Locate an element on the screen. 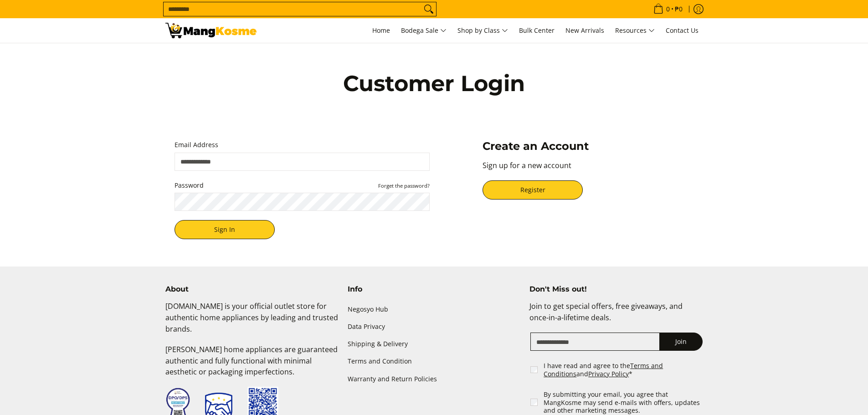 Image resolution: width=868 pixels, height=415 pixels. a: Bulk Center is located at coordinates (537, 30).